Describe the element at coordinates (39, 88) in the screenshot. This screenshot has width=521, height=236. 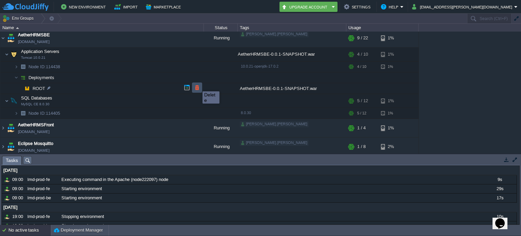
I see `span: ROOT` at that location.